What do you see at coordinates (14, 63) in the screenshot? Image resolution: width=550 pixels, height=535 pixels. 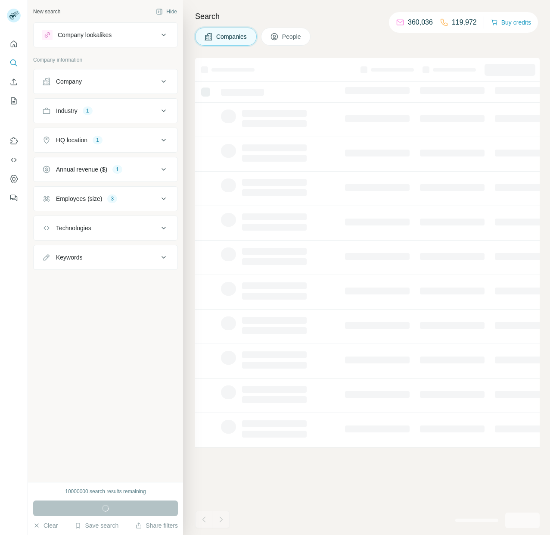 I see `button: Search` at bounding box center [14, 63].